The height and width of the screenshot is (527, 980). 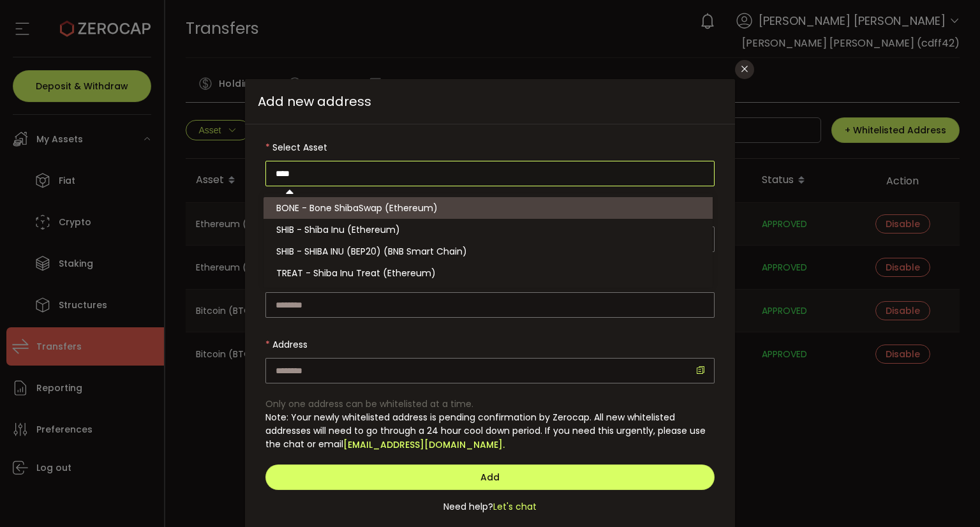 I want to click on span: Add, so click(x=490, y=477).